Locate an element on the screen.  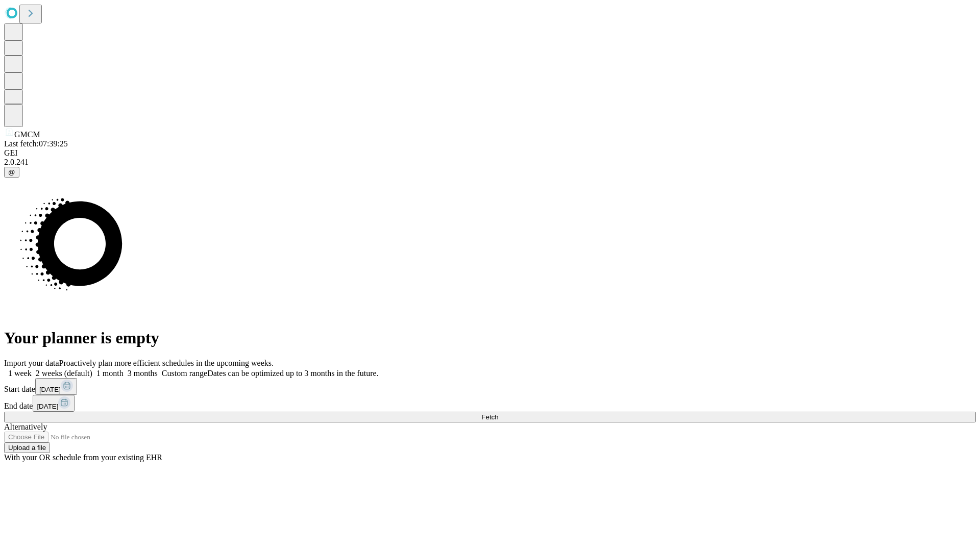
span: 1 month is located at coordinates (110, 373).